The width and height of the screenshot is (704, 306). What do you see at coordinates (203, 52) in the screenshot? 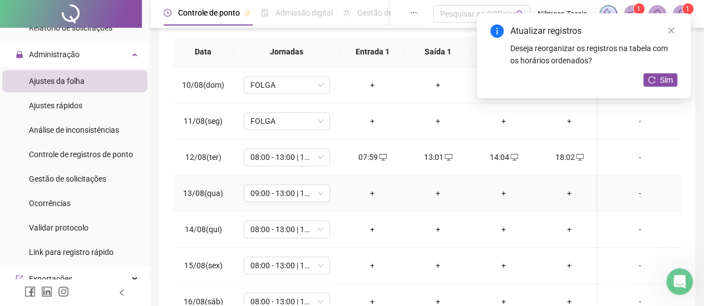
I see `th: Data` at bounding box center [203, 52].